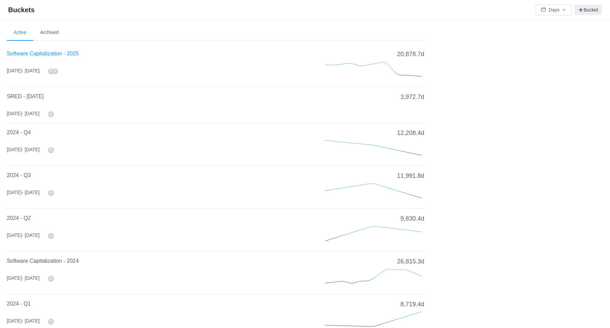  Describe the element at coordinates (20, 33) in the screenshot. I see `li: Active` at that location.